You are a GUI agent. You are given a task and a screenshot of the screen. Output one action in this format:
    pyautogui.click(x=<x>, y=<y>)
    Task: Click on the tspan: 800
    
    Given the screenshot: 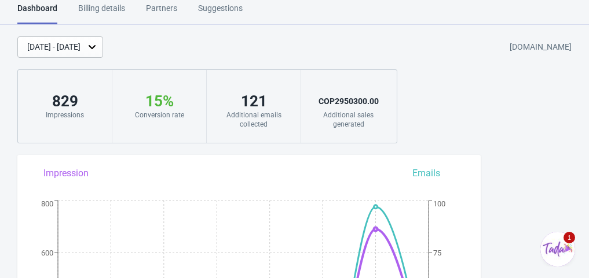 What is the action you would take?
    pyautogui.click(x=47, y=204)
    